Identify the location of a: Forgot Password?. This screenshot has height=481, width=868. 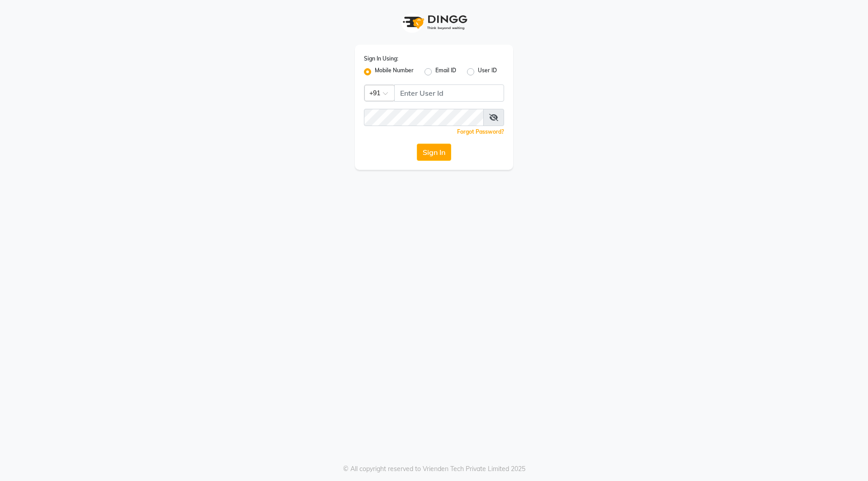
(480, 132).